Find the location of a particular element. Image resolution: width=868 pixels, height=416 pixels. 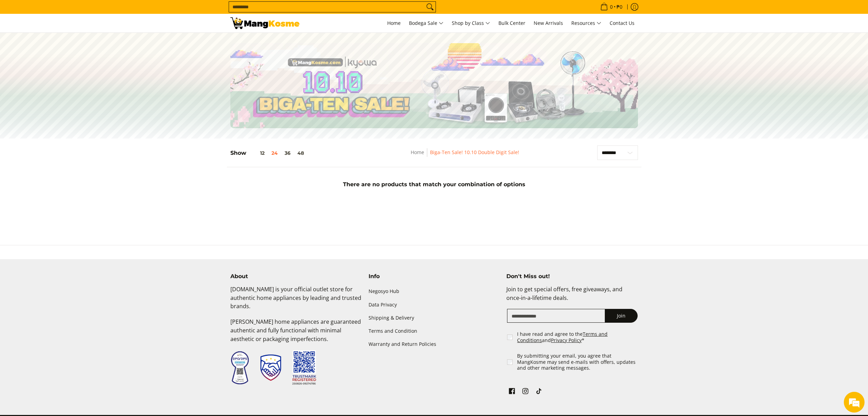

label: By submitting your email, you agree that MangKosme may send e-mails with offers, updates and othe... is located at coordinates (578, 362).